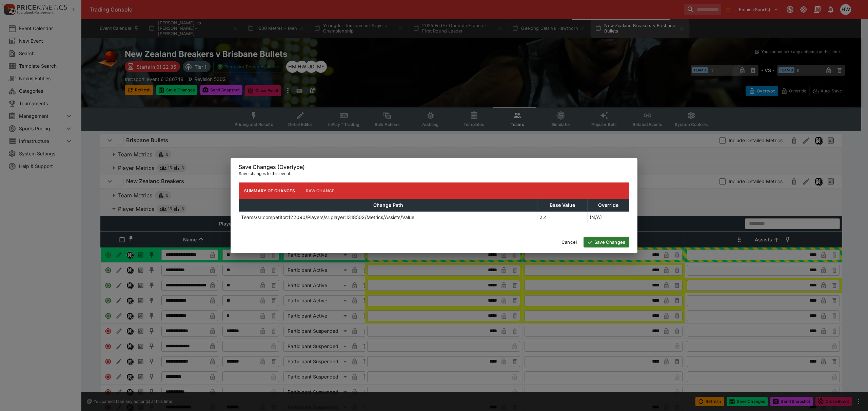 This screenshot has height=411, width=868. Describe the element at coordinates (320, 191) in the screenshot. I see `button: Raw Change` at that location.